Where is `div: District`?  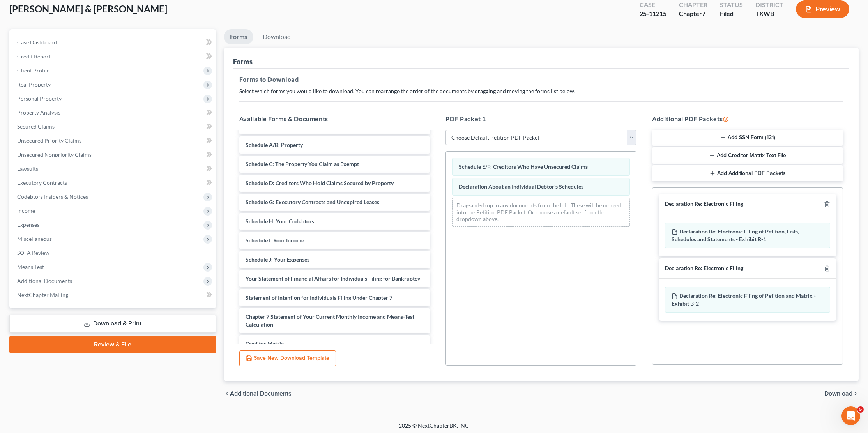
div: District is located at coordinates (769, 4).